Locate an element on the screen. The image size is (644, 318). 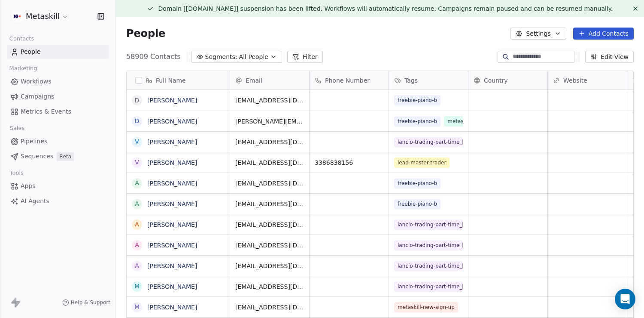
span: Website is located at coordinates (576, 80).